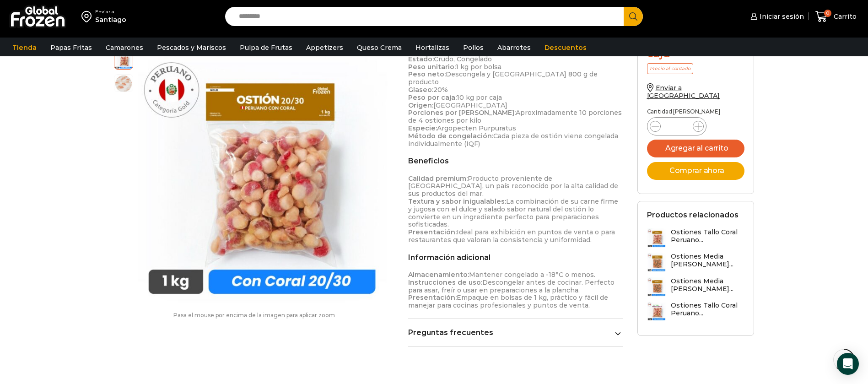  What do you see at coordinates (124, 60) in the screenshot?
I see `span: ostion coral 20:30` at bounding box center [124, 60].